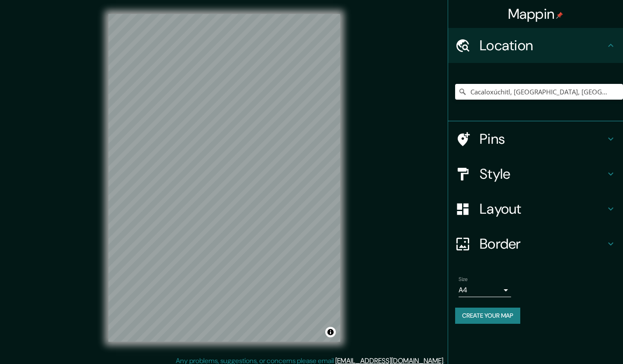 The height and width of the screenshot is (364, 623). Describe the element at coordinates (536, 14) in the screenshot. I see `h4: Mappin` at that location.